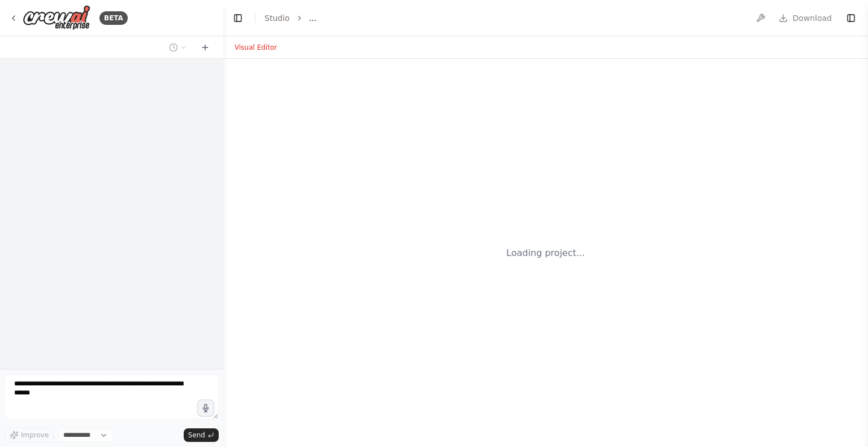 This screenshot has width=868, height=447. What do you see at coordinates (35, 435) in the screenshot?
I see `span: Improve` at bounding box center [35, 435].